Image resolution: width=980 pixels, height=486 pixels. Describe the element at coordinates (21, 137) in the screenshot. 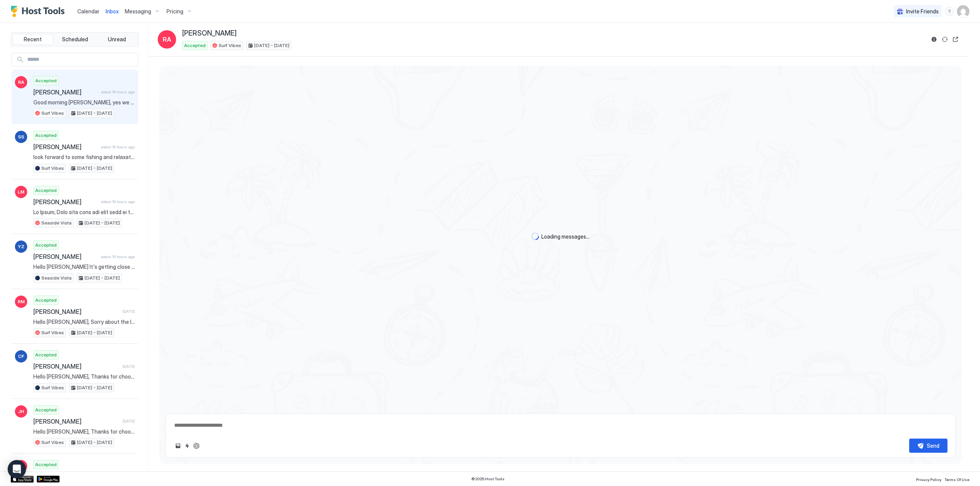

I see `span: SS` at that location.